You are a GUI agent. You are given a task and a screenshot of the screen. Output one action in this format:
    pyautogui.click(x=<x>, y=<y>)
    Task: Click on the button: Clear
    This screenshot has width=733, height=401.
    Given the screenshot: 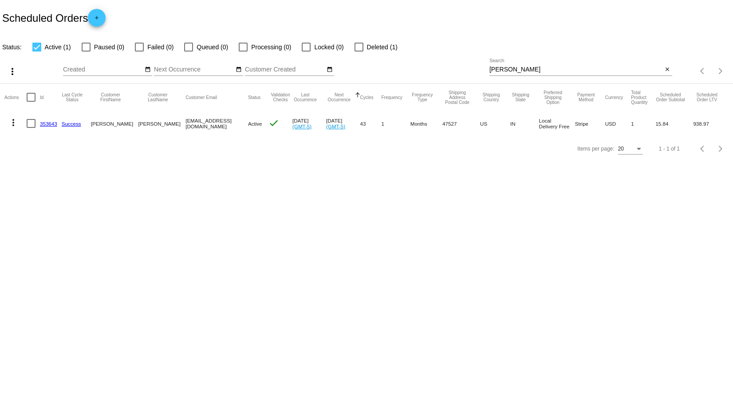 What is the action you would take?
    pyautogui.click(x=668, y=70)
    